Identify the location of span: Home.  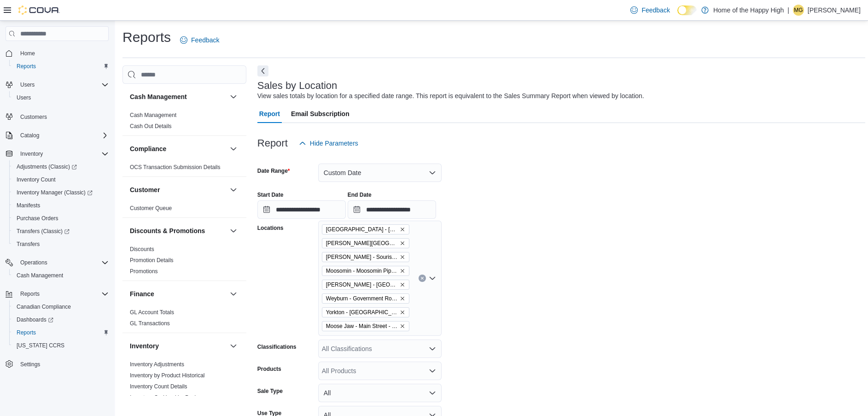
(28, 54).